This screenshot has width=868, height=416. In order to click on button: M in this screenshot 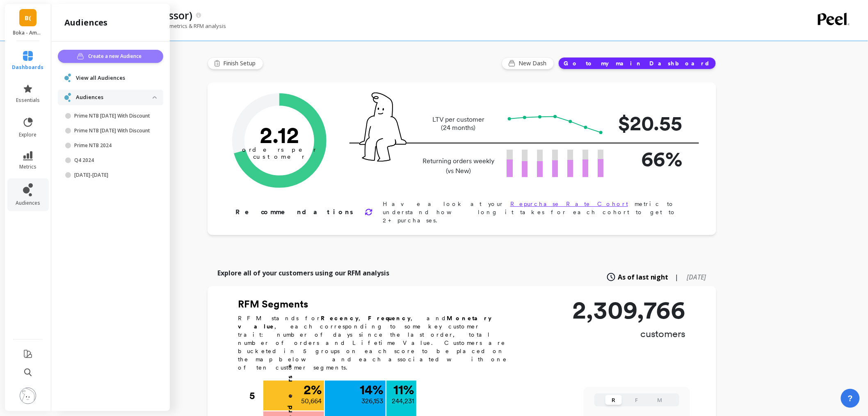, I will do `click(660, 400)`.